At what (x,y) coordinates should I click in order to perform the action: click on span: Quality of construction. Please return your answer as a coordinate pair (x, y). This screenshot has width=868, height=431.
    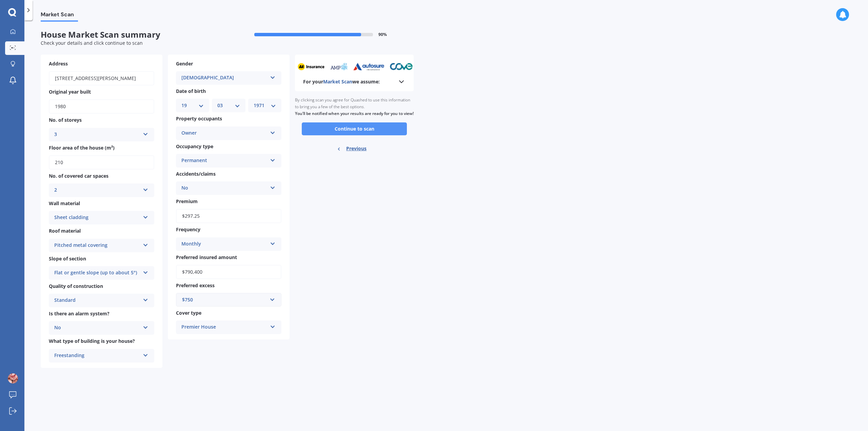
    Looking at the image, I should click on (76, 285).